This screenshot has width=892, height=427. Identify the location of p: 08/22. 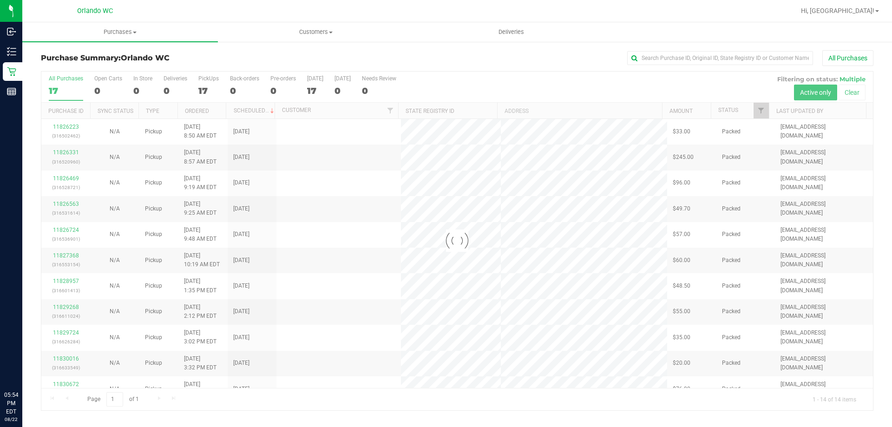
(11, 419).